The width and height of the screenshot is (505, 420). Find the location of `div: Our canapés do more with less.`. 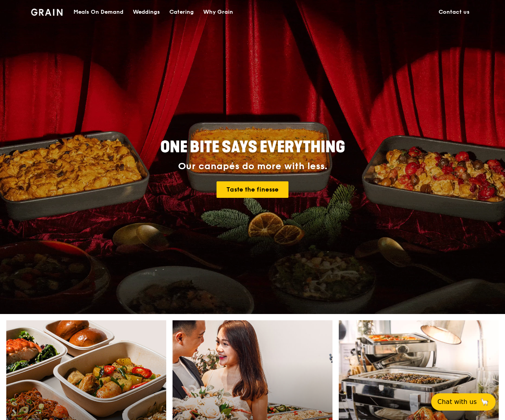

div: Our canapés do more with less. is located at coordinates (253, 166).